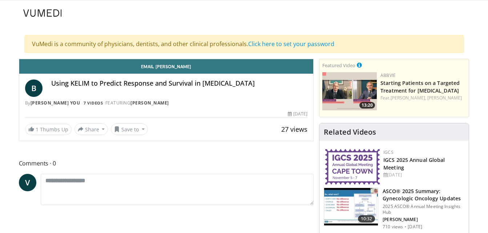  Describe the element at coordinates (351, 207) in the screenshot. I see `img: 7df8c98f-88fe-4e46-a5cb-432c7fef284c.150x105_q85_crop-smart_upscale.jpg` at that location.